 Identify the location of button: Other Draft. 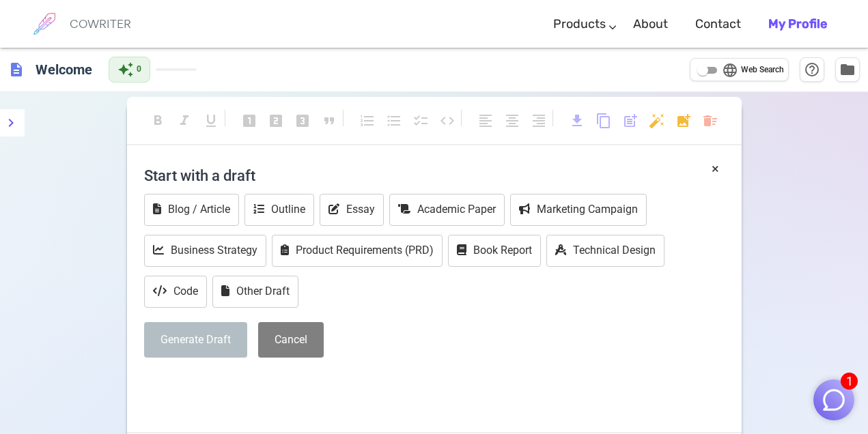
(255, 291).